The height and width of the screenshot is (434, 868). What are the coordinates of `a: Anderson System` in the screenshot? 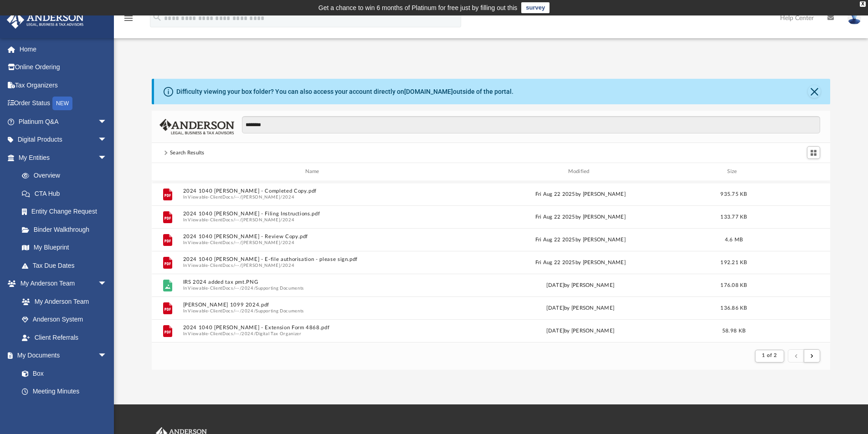 It's located at (65, 320).